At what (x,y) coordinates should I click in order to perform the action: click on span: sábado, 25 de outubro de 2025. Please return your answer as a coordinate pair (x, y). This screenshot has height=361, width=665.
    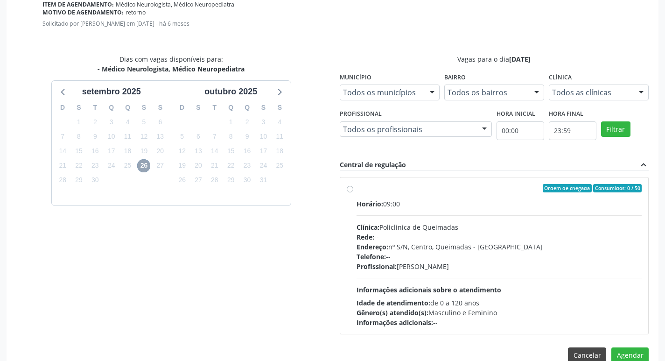
    Looking at the image, I should click on (280, 166).